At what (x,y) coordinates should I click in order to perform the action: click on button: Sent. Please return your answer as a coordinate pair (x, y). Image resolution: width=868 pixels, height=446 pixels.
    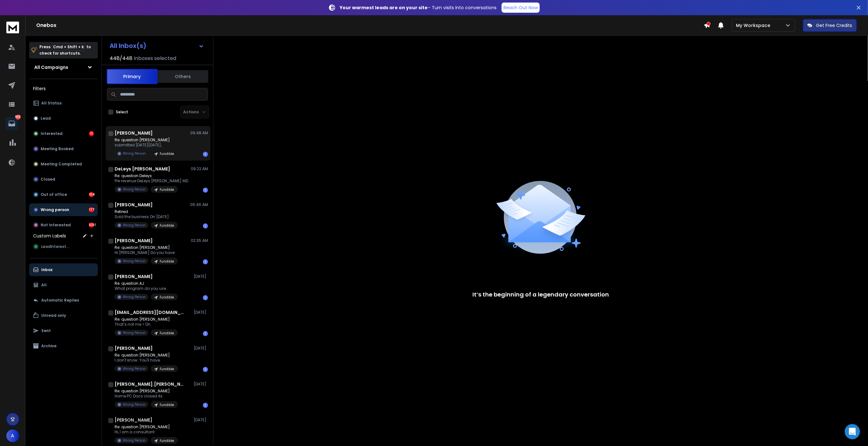
    Looking at the image, I should click on (63, 331).